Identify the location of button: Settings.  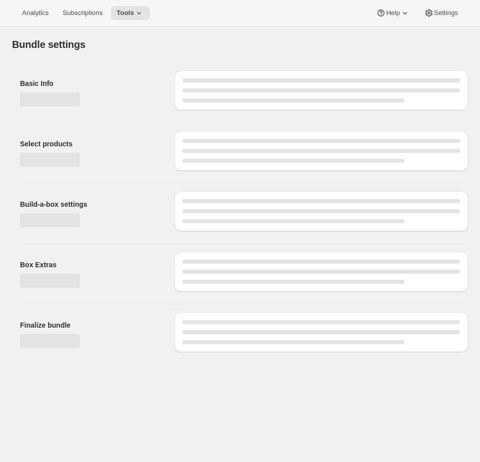
(441, 13).